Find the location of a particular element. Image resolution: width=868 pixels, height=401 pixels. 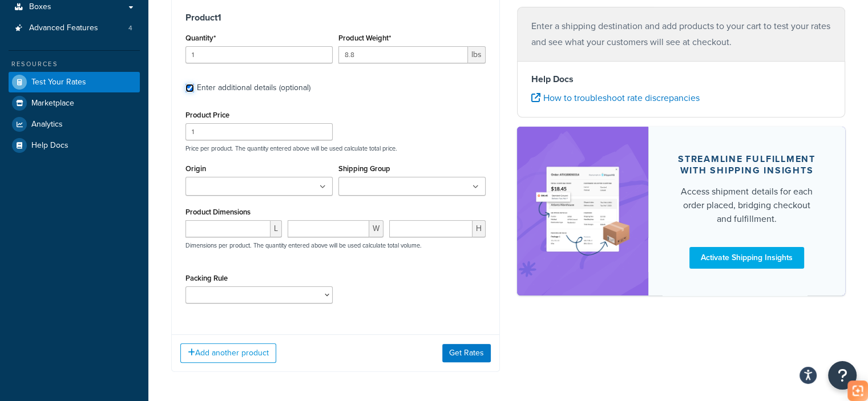

span: lbs is located at coordinates (477, 55).